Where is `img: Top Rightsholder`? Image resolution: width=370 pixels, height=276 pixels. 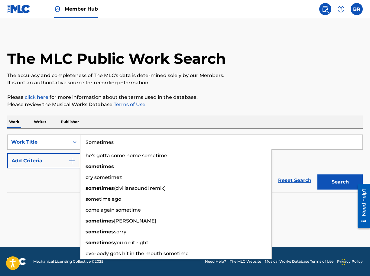
img: Top Rightsholder is located at coordinates (57, 9).